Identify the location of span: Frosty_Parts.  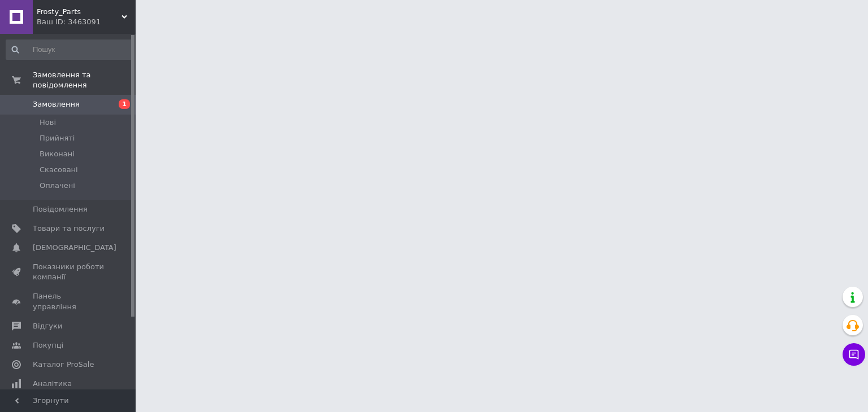
(79, 11).